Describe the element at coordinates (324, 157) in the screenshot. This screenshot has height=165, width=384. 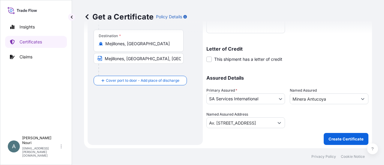
I see `p: Privacy Policy` at that location.